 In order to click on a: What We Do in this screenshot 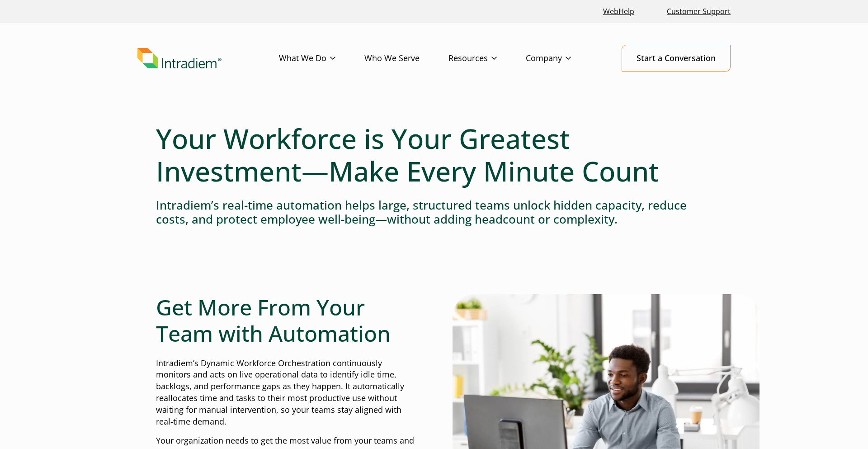, I will do `click(321, 58)`.